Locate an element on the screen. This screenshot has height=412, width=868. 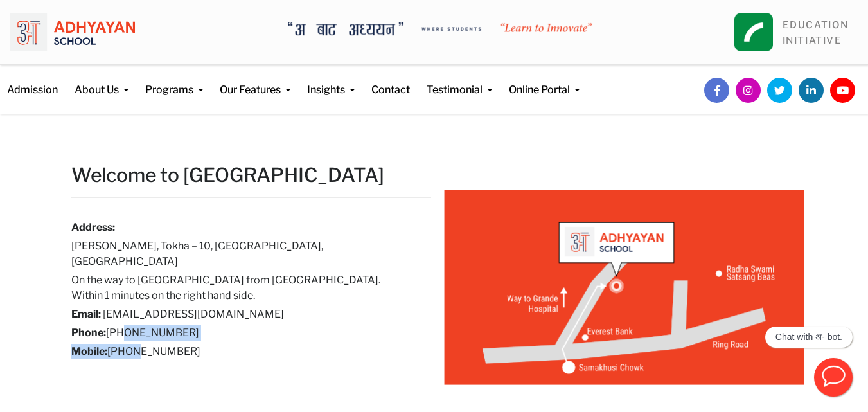
img: square_leapfrog is located at coordinates (753, 32).